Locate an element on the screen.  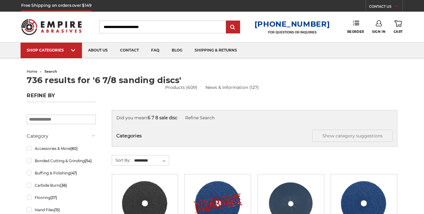
a: Bonded Cutting & Grinding(54) is located at coordinates (61, 161).